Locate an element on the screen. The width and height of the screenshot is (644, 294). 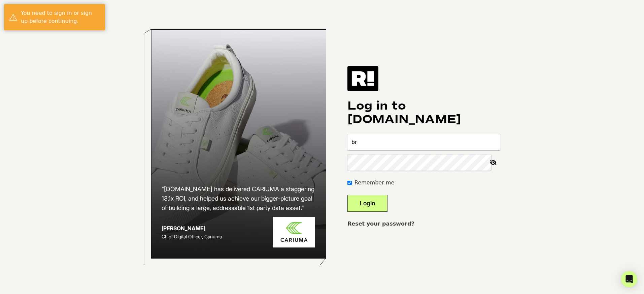
button: Login is located at coordinates (367, 203).